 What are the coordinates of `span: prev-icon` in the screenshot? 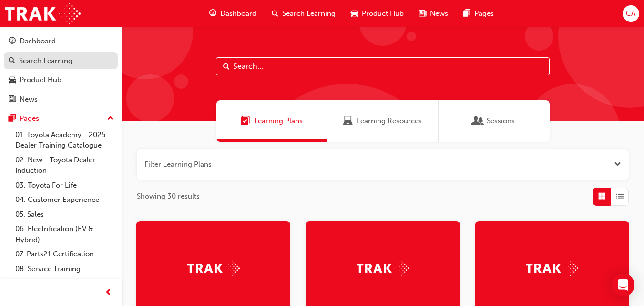 It's located at (108, 293).